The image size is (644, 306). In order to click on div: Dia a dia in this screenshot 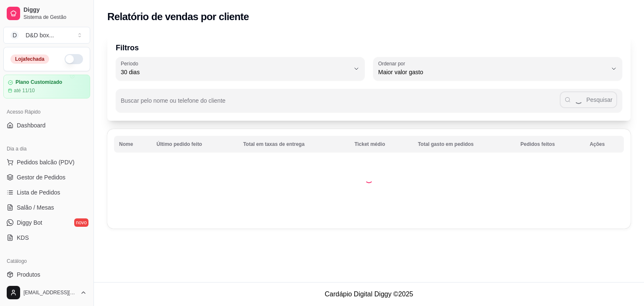, I will do `click(46, 149)`.